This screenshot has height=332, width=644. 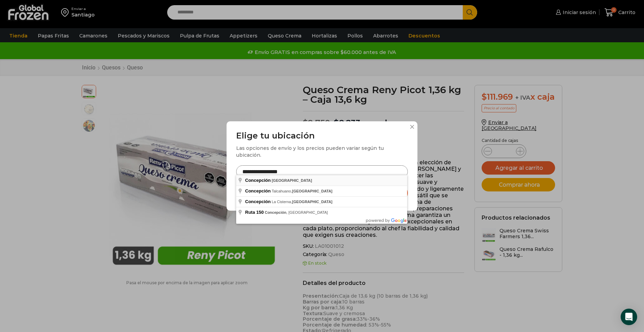 What do you see at coordinates (254, 212) in the screenshot?
I see `span: Ruta 150` at bounding box center [254, 212].